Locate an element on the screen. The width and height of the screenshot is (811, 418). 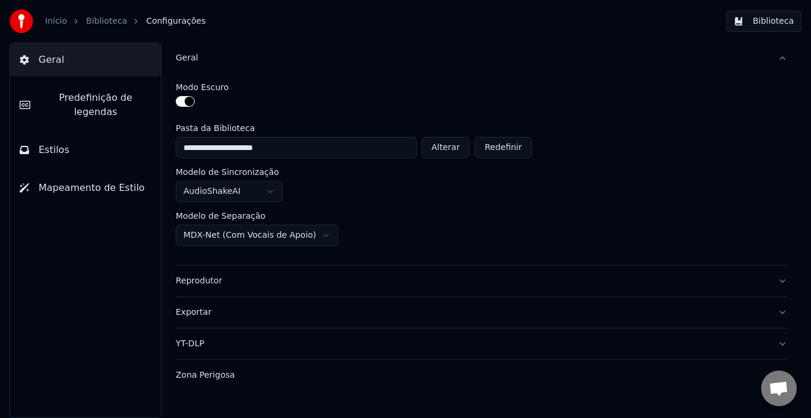
div: Reprodutor is located at coordinates (472, 281).